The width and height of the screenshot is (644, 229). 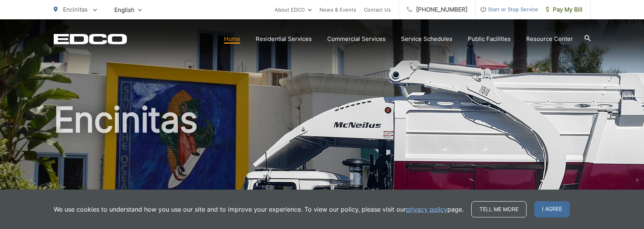 I want to click on span: Pay My Bill, so click(x=565, y=10).